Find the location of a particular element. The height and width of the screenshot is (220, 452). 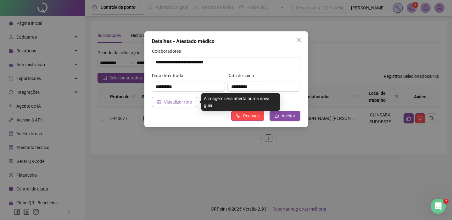

span: Recusar is located at coordinates (251, 116).